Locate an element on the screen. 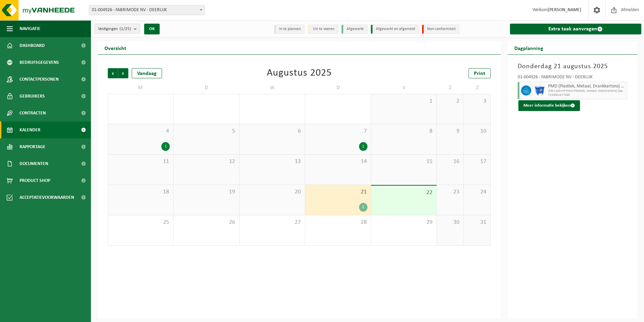 The width and height of the screenshot is (644, 322). td: M is located at coordinates (141, 88).